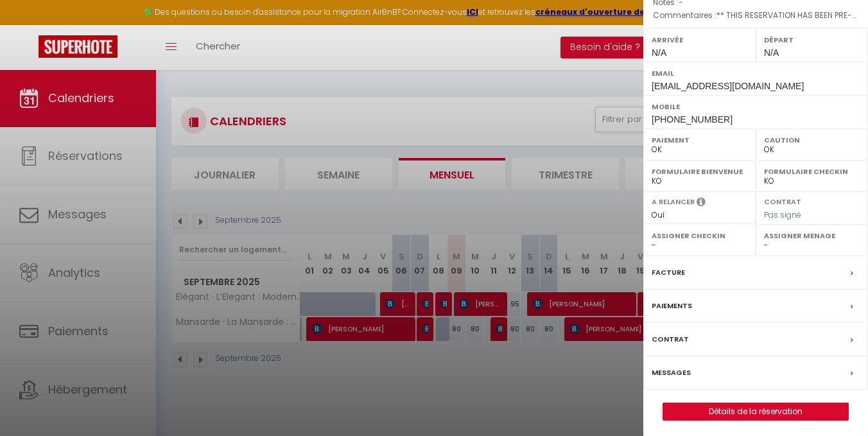 This screenshot has width=868, height=436. I want to click on label: Assigner Checkin, so click(699, 236).